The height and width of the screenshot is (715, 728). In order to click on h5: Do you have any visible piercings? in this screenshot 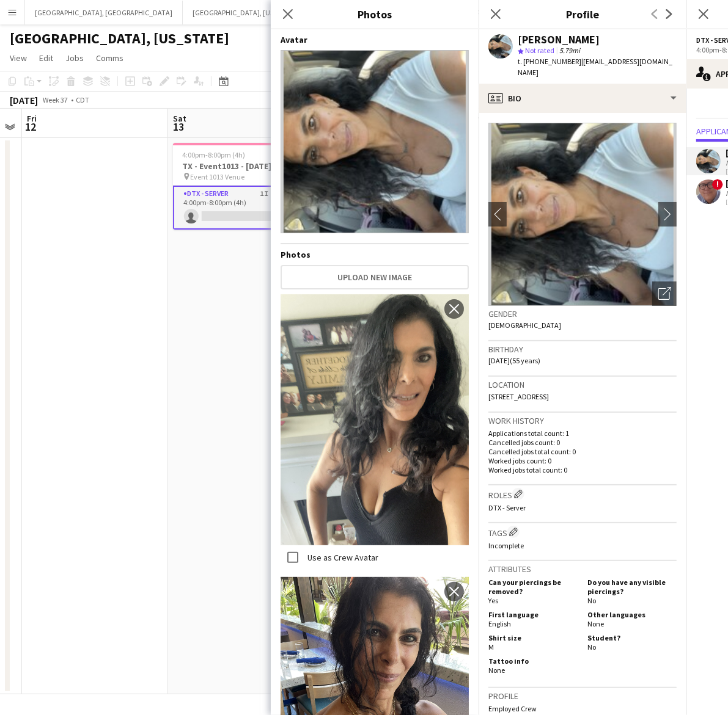, I will do `click(632, 587)`.